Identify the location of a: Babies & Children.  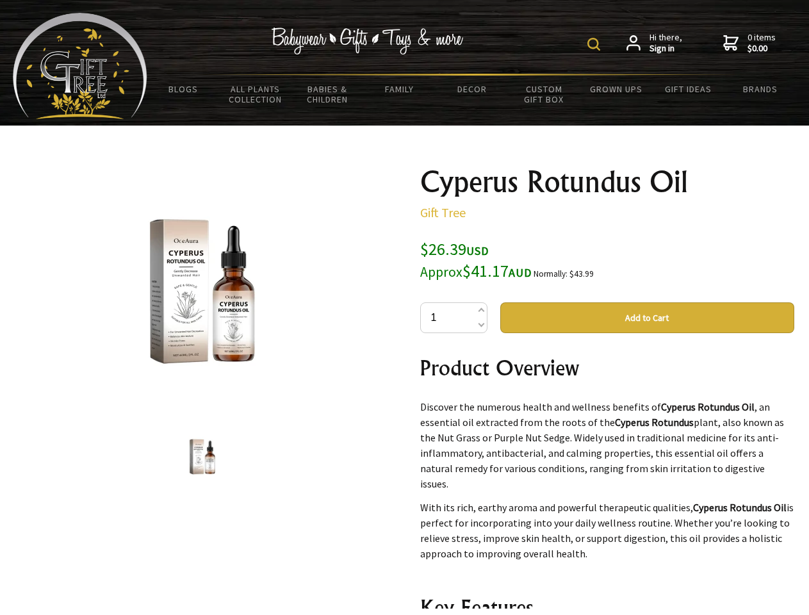
(327, 94).